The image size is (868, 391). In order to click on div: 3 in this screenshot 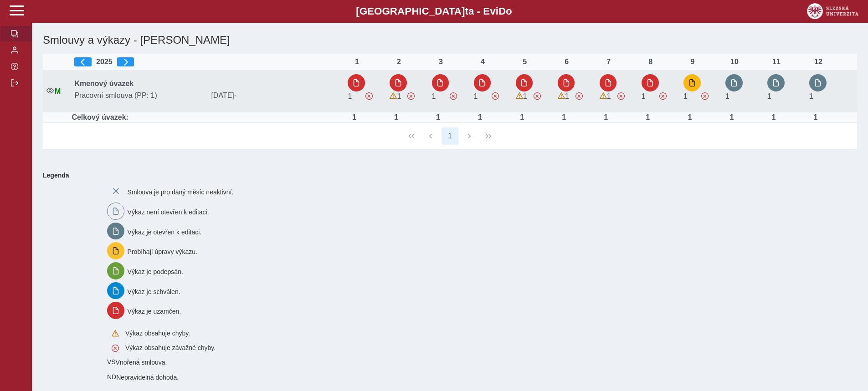, I will do `click(441, 62)`.